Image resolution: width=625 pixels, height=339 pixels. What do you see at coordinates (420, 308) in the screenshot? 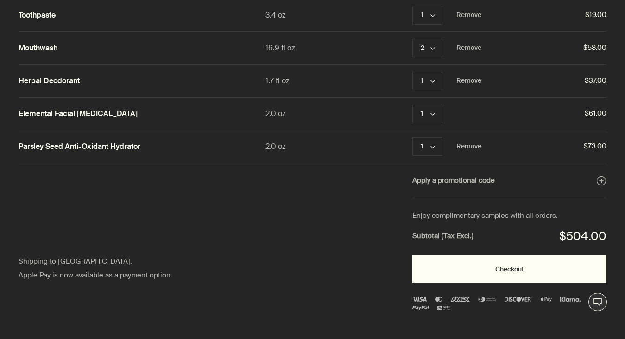
I see `img: PayPal Logo` at bounding box center [420, 308].